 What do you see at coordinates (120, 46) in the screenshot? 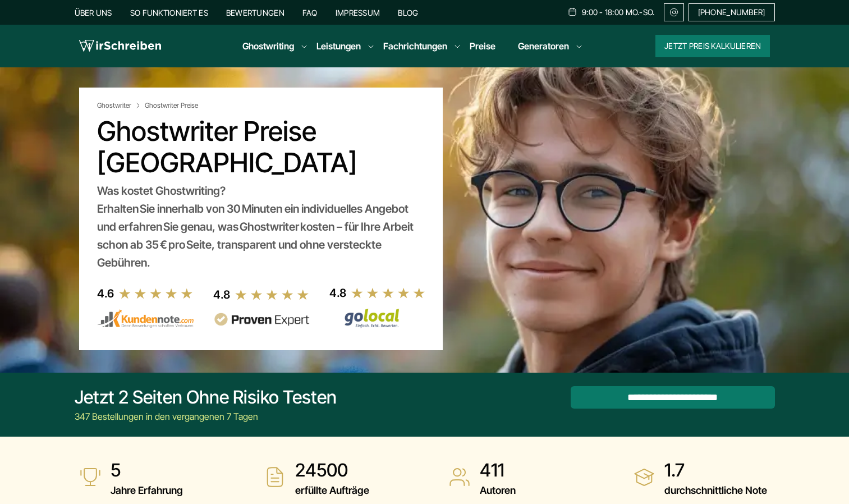
I see `img: logo wirschreiben` at bounding box center [120, 46].